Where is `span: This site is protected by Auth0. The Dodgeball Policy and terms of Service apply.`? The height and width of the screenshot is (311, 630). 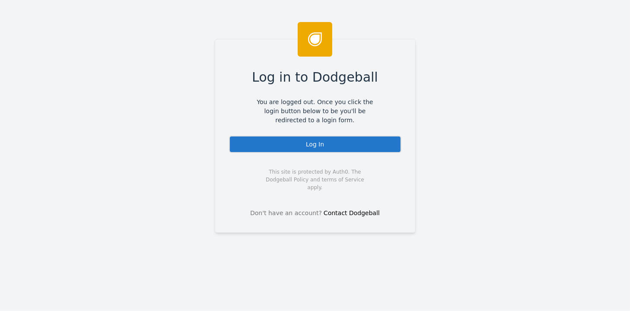
span: This site is protected by Auth0. The Dodgeball Policy and terms of Service apply. is located at coordinates (315, 180).